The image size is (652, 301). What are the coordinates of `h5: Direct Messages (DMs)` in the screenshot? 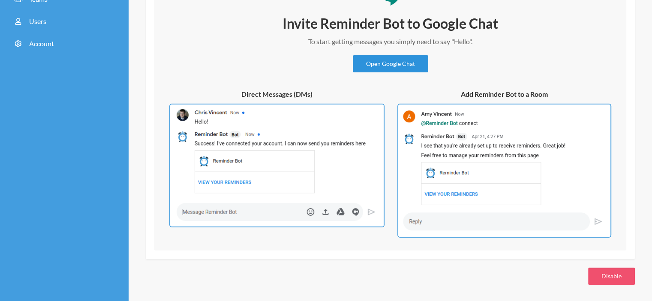 It's located at (277, 94).